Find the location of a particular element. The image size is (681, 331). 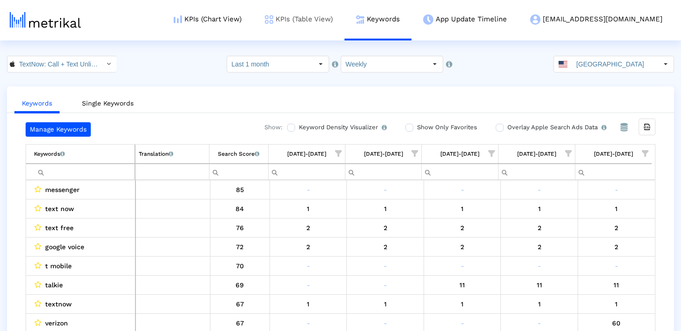

span: Show filter options for column '08/24/25-08/30/25' is located at coordinates (415, 154).